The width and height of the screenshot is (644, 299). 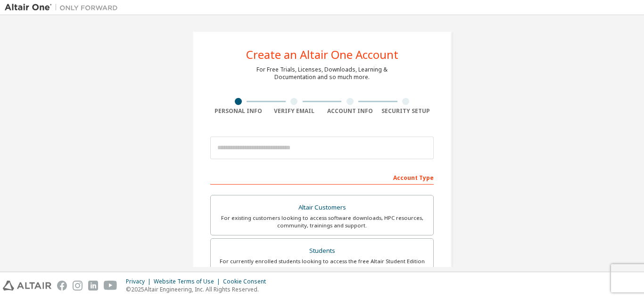 What do you see at coordinates (322, 266) in the screenshot?
I see `div: For currently enrolled students looking to access the free Altair Student Edition bundle and all ...` at bounding box center [322, 266].